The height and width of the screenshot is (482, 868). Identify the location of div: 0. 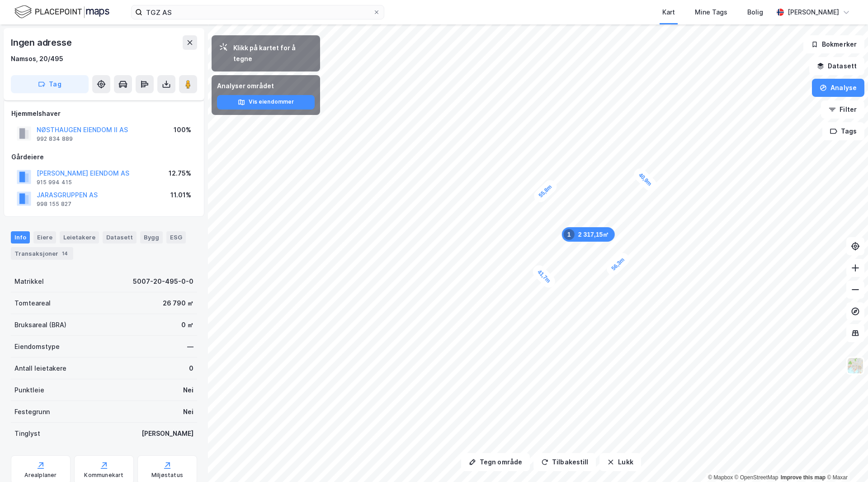
(191, 368).